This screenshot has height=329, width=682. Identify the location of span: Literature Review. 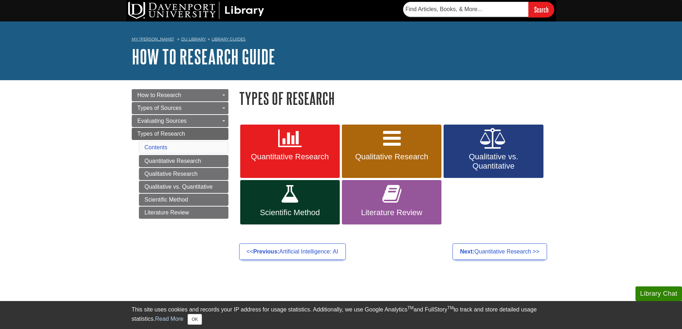
(392, 213).